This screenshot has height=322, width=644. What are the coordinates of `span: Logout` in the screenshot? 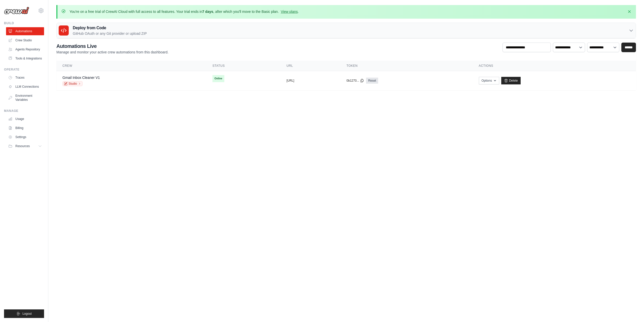 It's located at (27, 313).